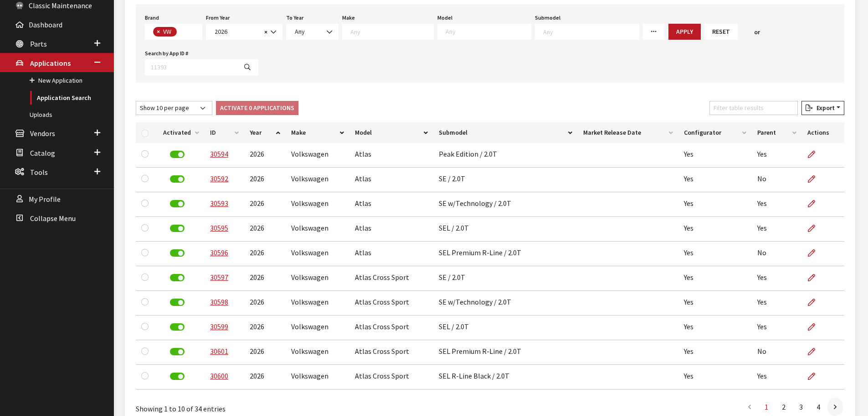 Image resolution: width=868 pixels, height=416 pixels. What do you see at coordinates (220, 228) in the screenshot?
I see `a: 30595` at bounding box center [220, 228].